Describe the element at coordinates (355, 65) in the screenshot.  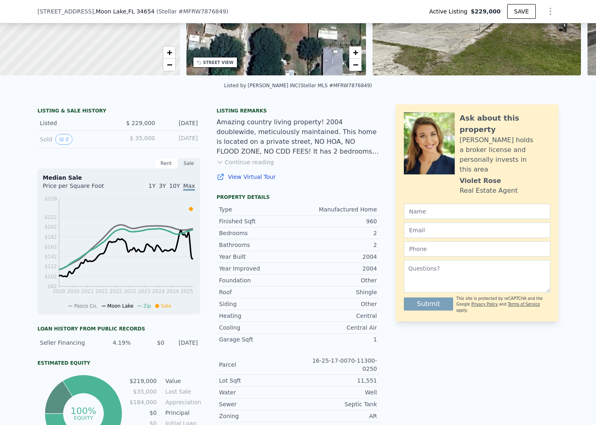
I see `a: Zoom out` at that location.